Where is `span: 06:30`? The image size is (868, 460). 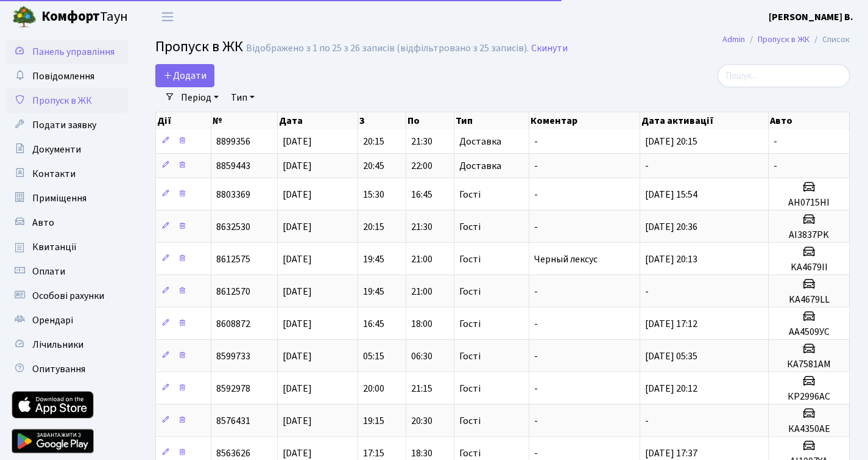
span: 06:30 is located at coordinates (422, 356).